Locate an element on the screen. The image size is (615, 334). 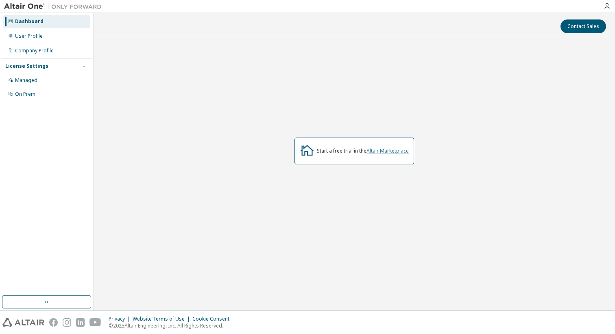
div: User Profile is located at coordinates (29, 36).